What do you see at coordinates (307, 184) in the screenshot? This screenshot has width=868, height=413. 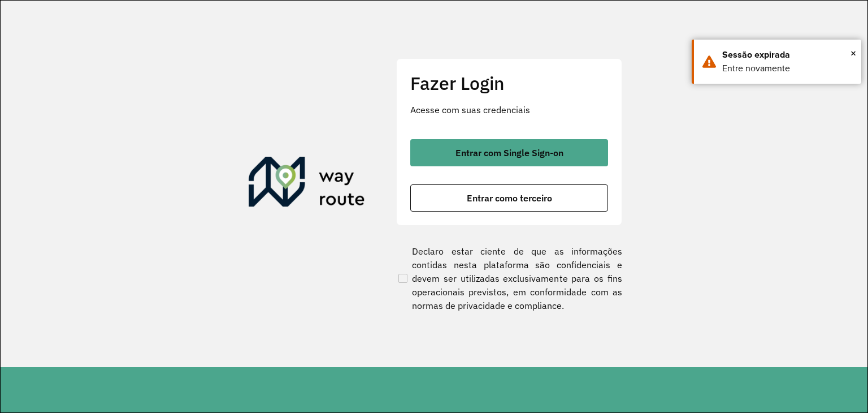 I see `img: Roteirizador AmbevTech` at bounding box center [307, 184].